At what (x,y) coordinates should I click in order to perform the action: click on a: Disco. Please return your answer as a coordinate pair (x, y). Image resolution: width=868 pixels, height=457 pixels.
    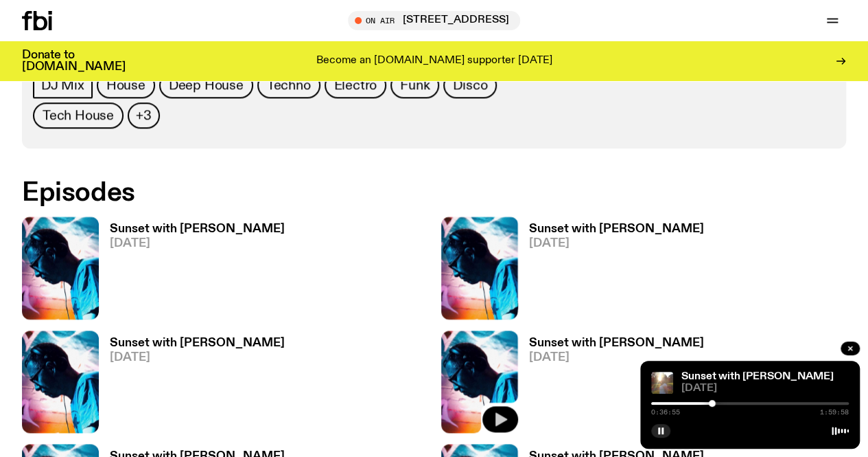
    Looking at the image, I should click on (470, 85).